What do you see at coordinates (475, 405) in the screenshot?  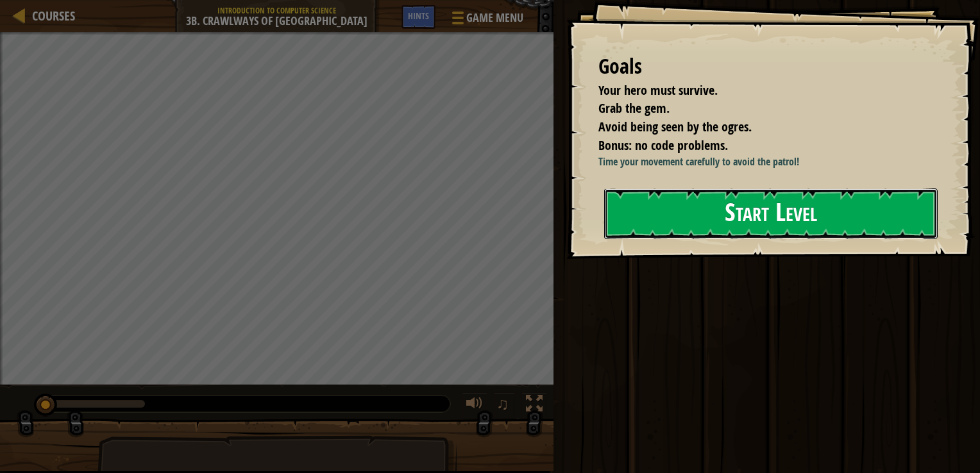 I see `button: Adjust volume` at bounding box center [475, 405].